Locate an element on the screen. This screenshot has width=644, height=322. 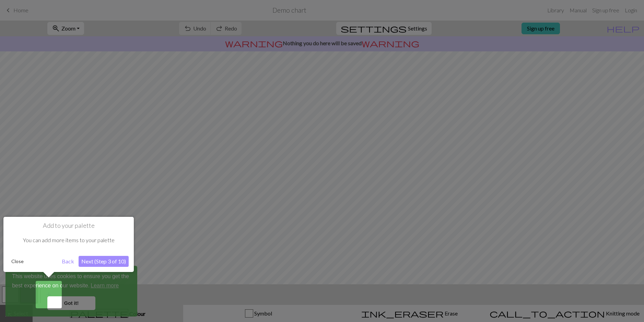
button: Back is located at coordinates (68, 262).